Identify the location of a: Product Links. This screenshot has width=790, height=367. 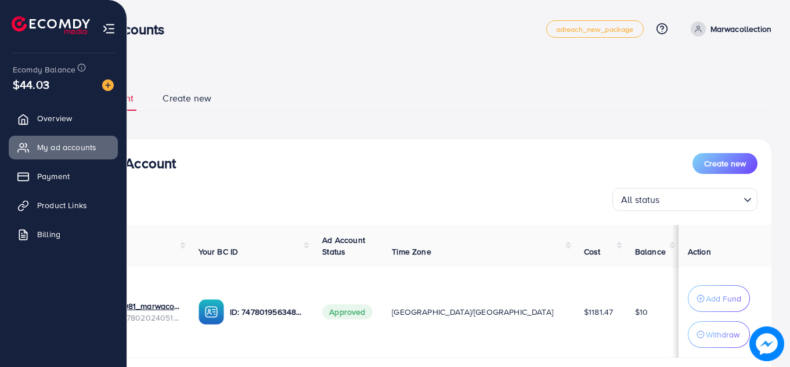
(63, 205).